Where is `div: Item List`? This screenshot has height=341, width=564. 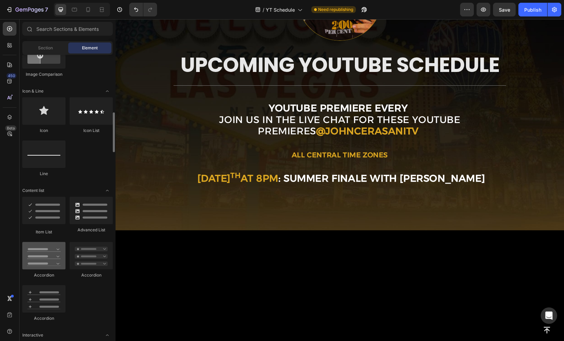 div: Item List is located at coordinates (44, 232).